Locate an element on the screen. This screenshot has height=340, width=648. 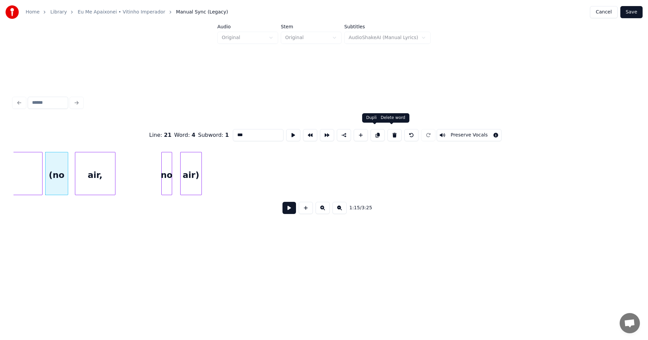
span: 1:15 is located at coordinates (354, 208).